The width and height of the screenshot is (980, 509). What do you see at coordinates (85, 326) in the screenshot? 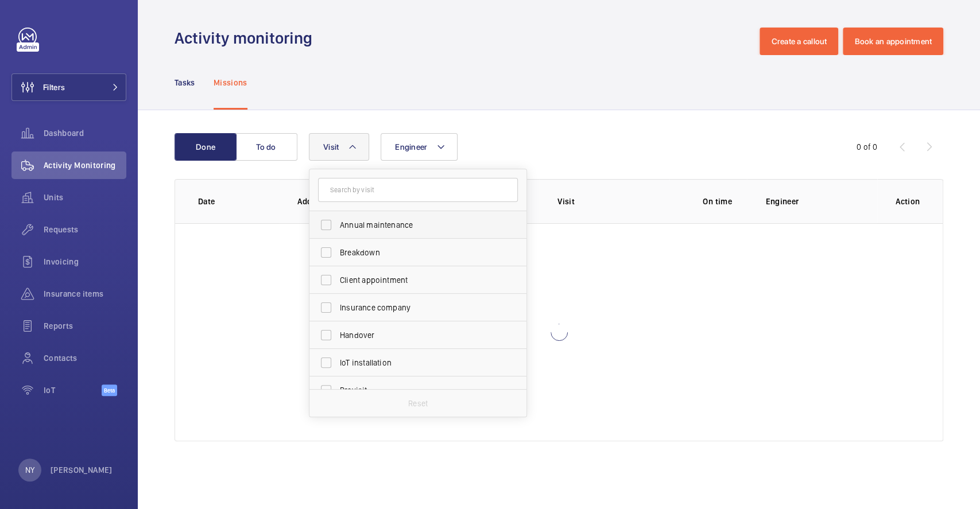
I see `span: Reports` at bounding box center [85, 326].